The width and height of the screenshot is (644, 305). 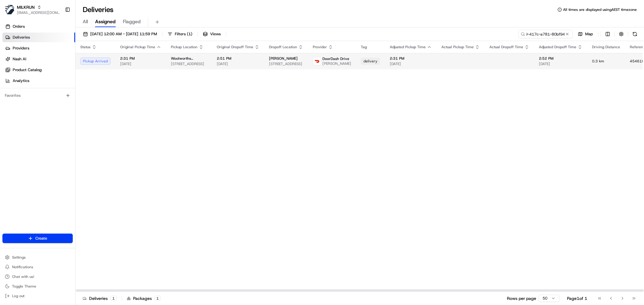 I want to click on span: Settings, so click(x=19, y=258).